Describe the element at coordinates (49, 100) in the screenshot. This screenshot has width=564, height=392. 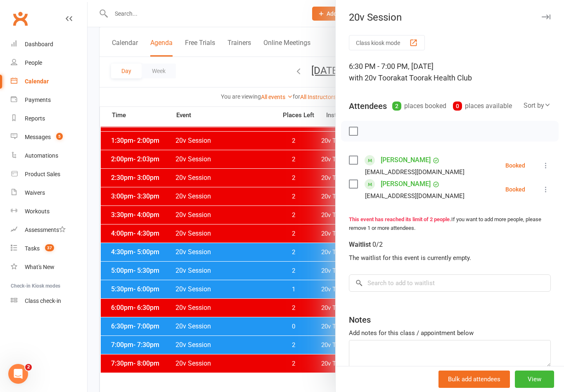
I see `a: Payments` at that location.